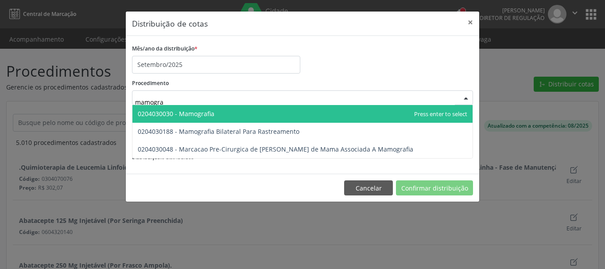 The width and height of the screenshot is (605, 269). What do you see at coordinates (369, 188) in the screenshot?
I see `button: Cancelar` at bounding box center [369, 188].